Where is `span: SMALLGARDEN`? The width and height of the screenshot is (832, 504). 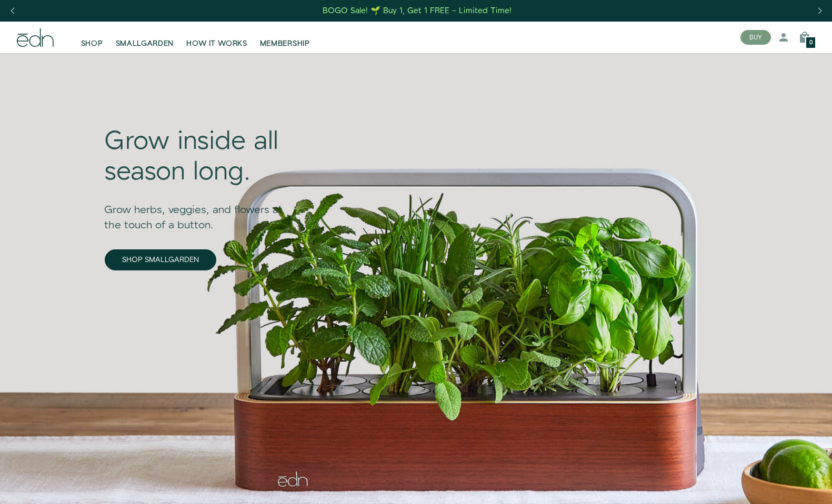
span: SMALLGARDEN is located at coordinates (145, 44).